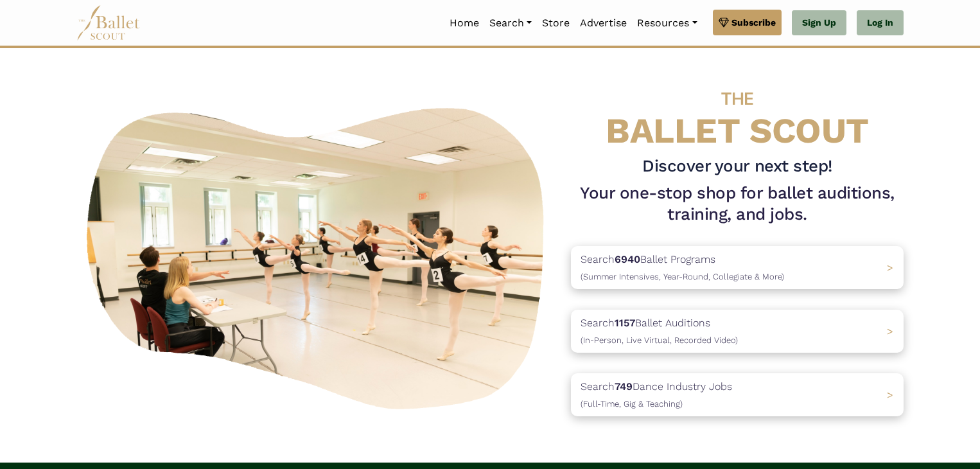 This screenshot has height=469, width=980. I want to click on b: 1157, so click(625, 322).